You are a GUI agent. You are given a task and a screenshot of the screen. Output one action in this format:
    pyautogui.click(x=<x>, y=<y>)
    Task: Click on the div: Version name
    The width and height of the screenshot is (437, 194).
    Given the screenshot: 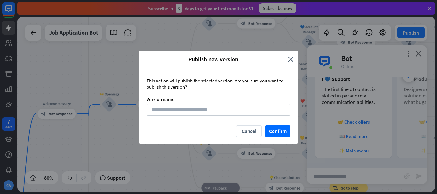 What is the action you would take?
    pyautogui.click(x=218, y=99)
    